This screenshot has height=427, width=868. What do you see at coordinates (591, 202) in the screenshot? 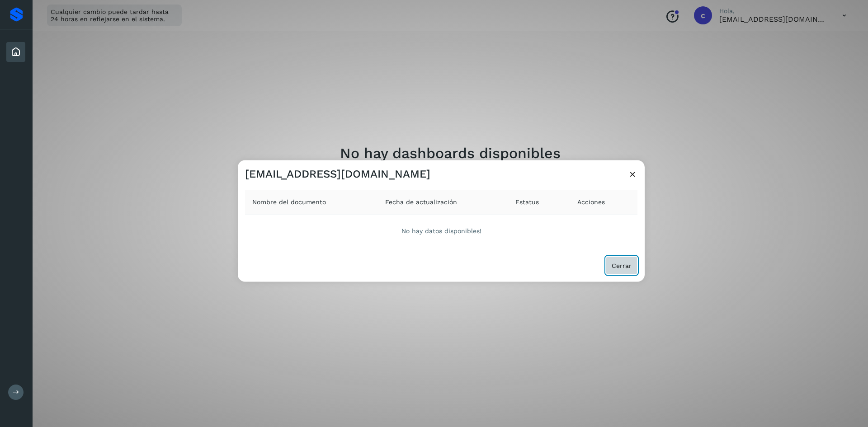
I see `span: Acciones` at bounding box center [591, 202].